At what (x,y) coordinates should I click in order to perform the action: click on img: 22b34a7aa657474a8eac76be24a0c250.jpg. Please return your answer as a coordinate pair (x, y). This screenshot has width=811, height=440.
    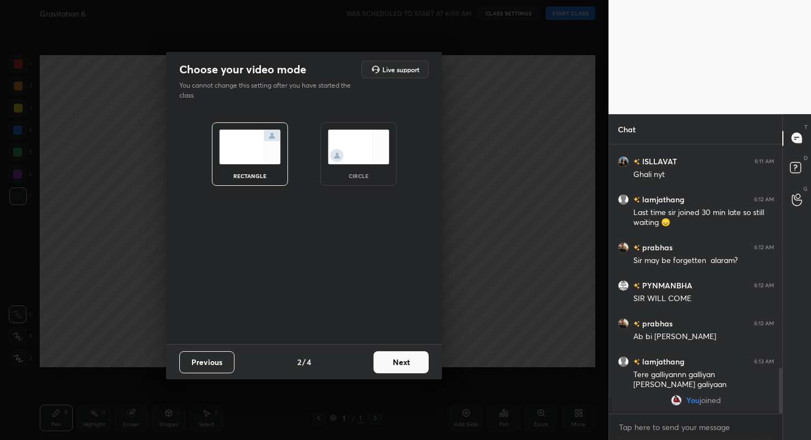
    Looking at the image, I should click on (624, 285).